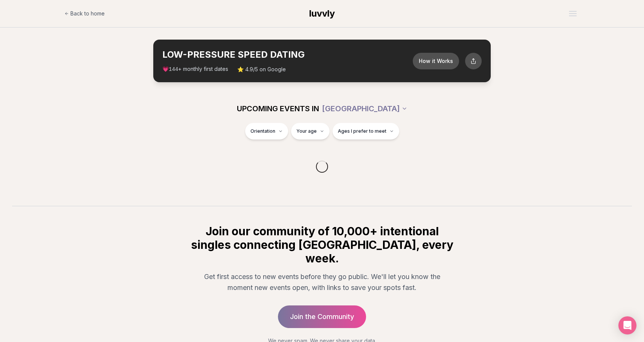 Image resolution: width=644 pixels, height=342 pixels. What do you see at coordinates (362, 131) in the screenshot?
I see `span: Ages I prefer to meet` at bounding box center [362, 131].